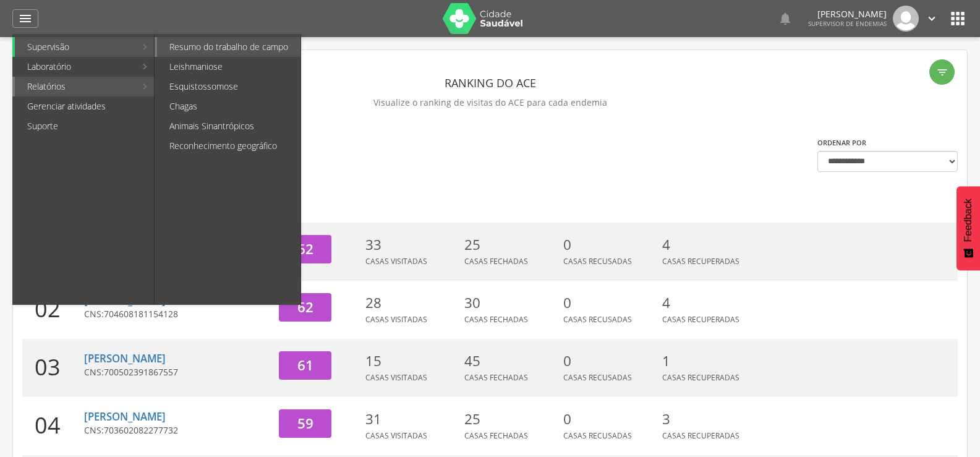  Describe the element at coordinates (75, 87) in the screenshot. I see `a: Relatórios` at that location.